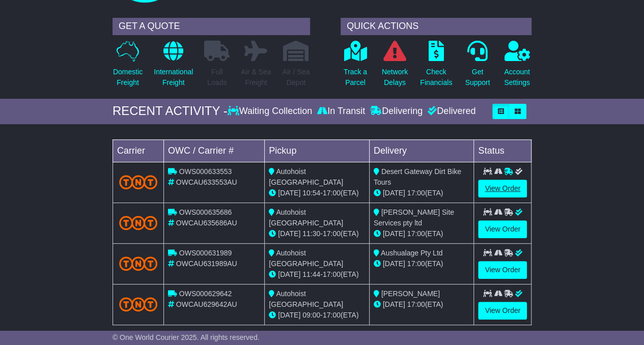 Image resolution: width=644 pixels, height=345 pixels. What do you see at coordinates (311, 315) in the screenshot?
I see `span: 09:00` at bounding box center [311, 315].